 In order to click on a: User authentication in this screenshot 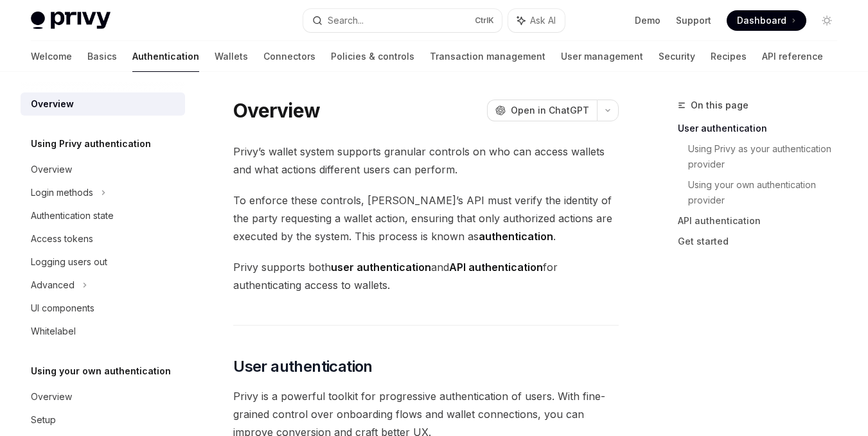, I will do `click(763, 128)`.